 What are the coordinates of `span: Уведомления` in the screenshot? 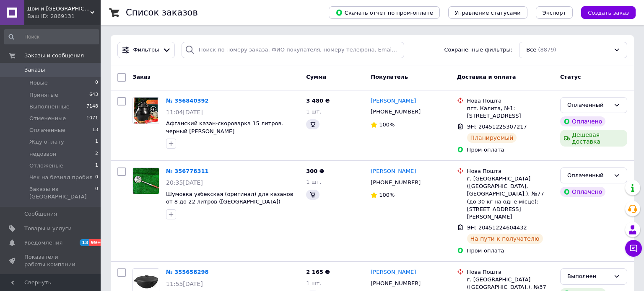 It's located at (43, 243).